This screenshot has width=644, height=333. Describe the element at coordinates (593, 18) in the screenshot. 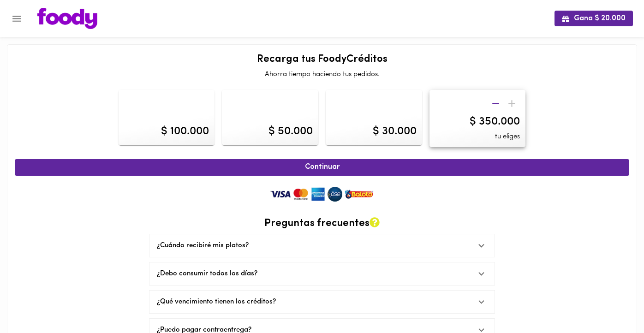

I see `button: Gana $ 20.000` at that location.